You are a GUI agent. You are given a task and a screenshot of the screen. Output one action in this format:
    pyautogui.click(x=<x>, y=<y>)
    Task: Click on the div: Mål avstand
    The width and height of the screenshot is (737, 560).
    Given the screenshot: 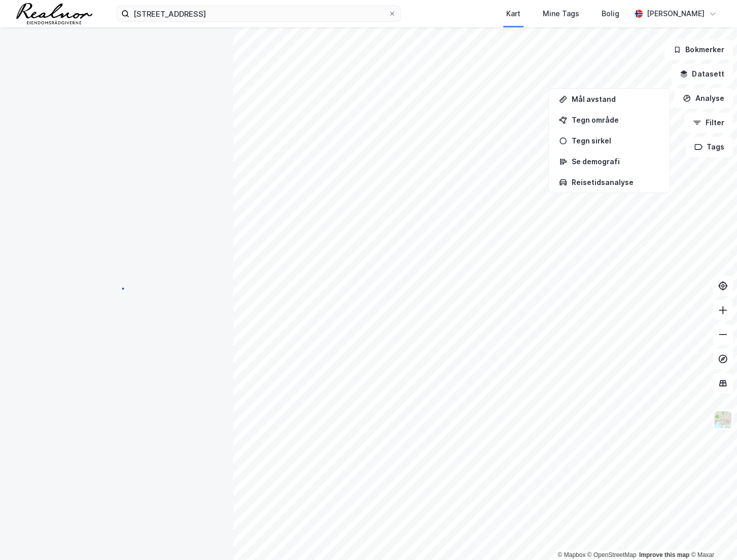 What is the action you would take?
    pyautogui.click(x=615, y=99)
    